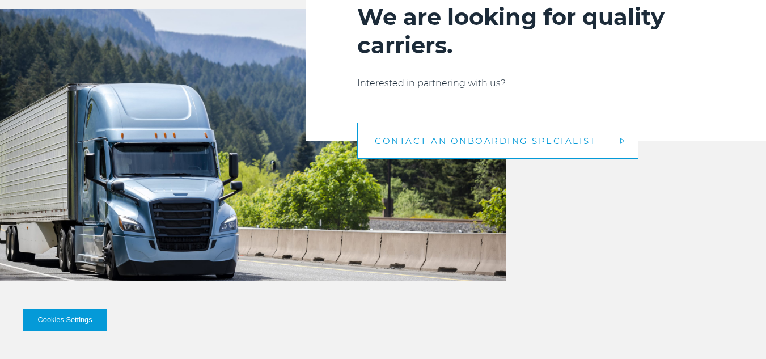 This screenshot has width=766, height=359. What do you see at coordinates (65, 320) in the screenshot?
I see `button: Cookies Settings` at bounding box center [65, 320].